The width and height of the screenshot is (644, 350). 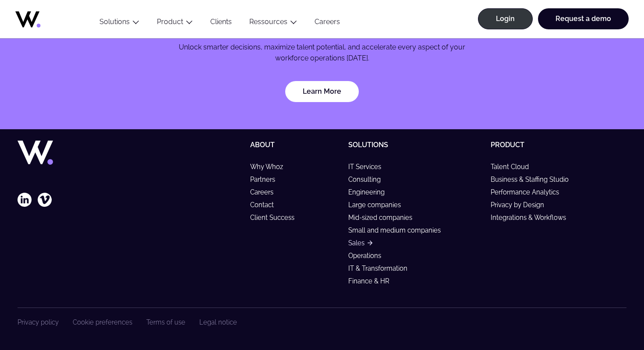 What do you see at coordinates (532, 217) in the screenshot?
I see `a: Integrations & Workflows` at bounding box center [532, 217].